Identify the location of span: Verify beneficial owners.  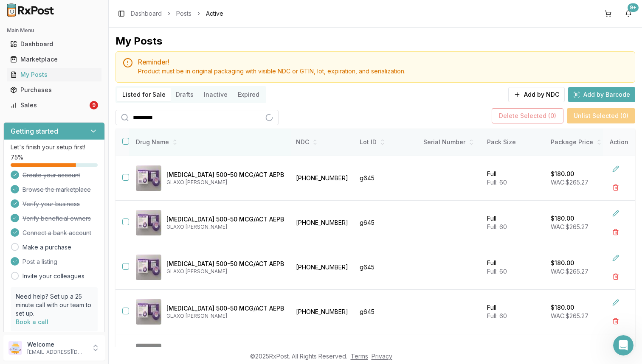
(56, 218).